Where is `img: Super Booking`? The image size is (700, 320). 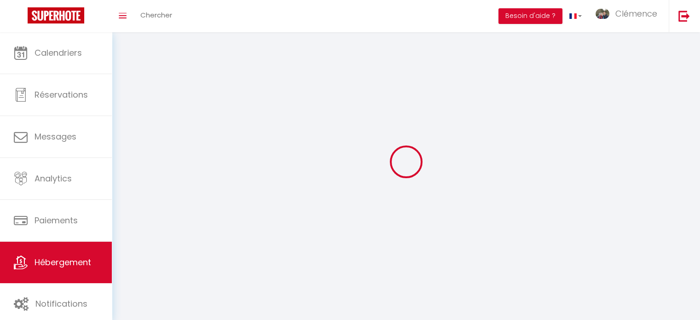
img: Super Booking is located at coordinates (56, 15).